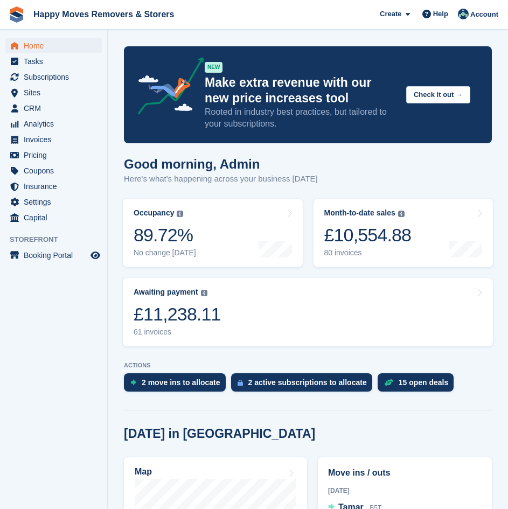 Image resolution: width=508 pixels, height=509 pixels. Describe the element at coordinates (56, 61) in the screenshot. I see `span: Tasks` at that location.